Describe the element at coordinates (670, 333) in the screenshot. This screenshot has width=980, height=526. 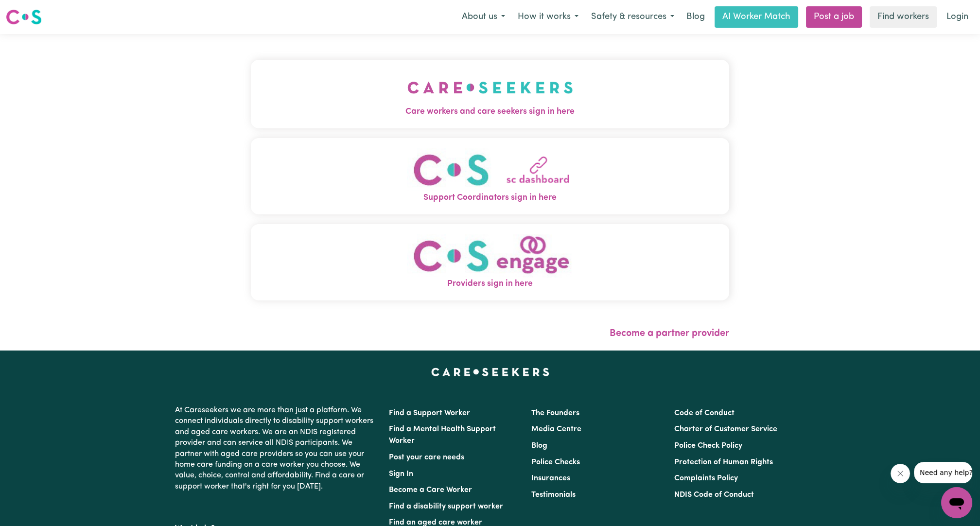
I see `a: Become a partner provider` at that location.